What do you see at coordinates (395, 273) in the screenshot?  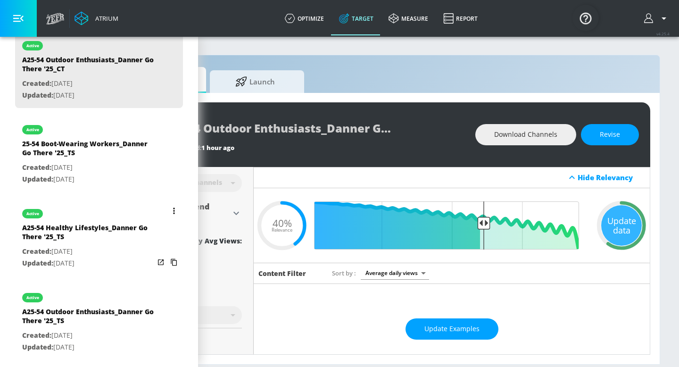 I see `div: Average daily views` at bounding box center [395, 273].